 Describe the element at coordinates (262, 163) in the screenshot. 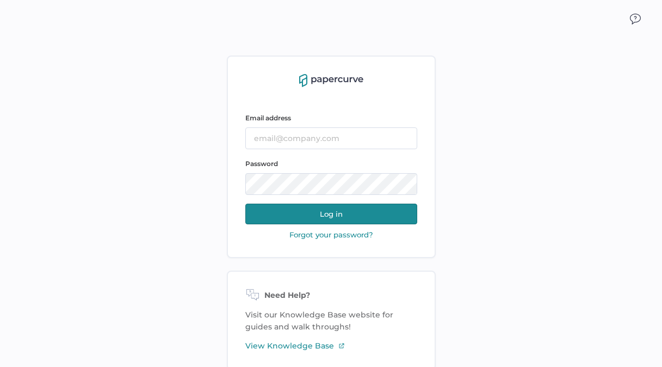

I see `span: Password` at that location.